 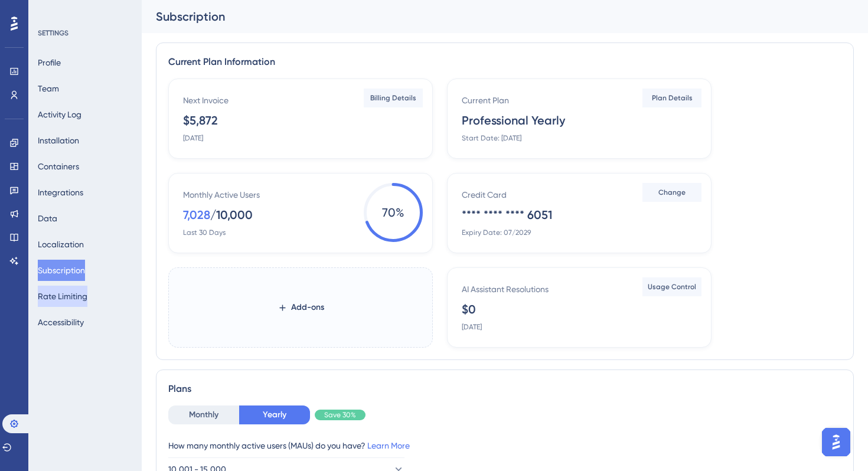 I want to click on button: Add-ons, so click(x=301, y=307).